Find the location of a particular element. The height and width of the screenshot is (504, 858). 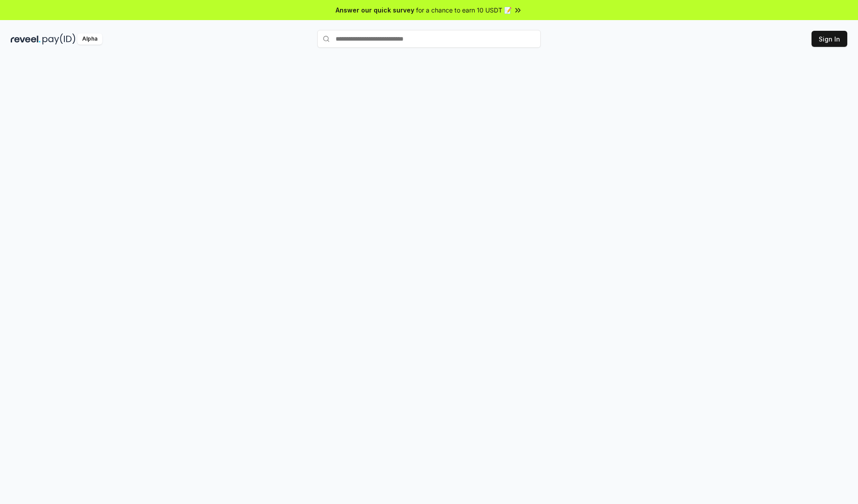

button: Sign In is located at coordinates (830, 39).